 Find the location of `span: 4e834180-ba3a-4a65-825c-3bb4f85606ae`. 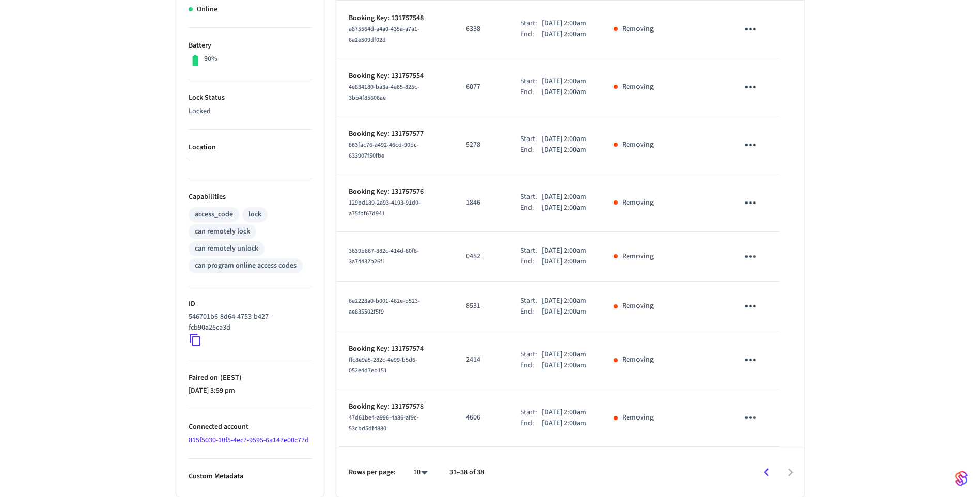

span: 4e834180-ba3a-4a65-825c-3bb4f85606ae is located at coordinates (384, 93).